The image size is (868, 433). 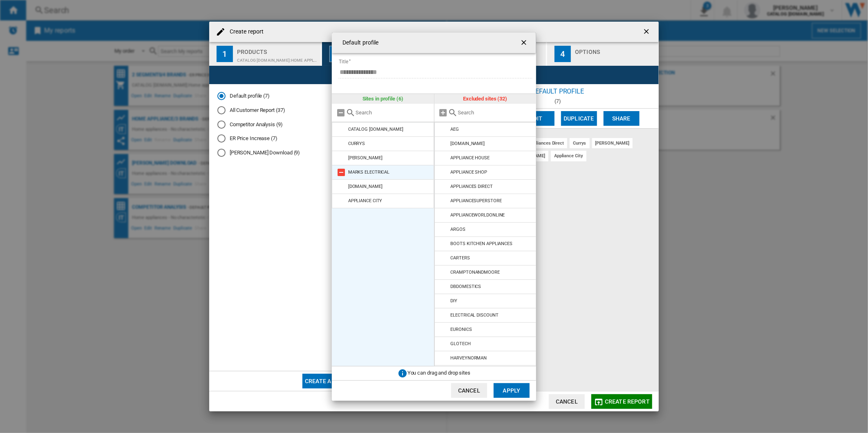 What do you see at coordinates (469, 172) in the screenshot?
I see `div: APPLIANCE SHOP` at bounding box center [469, 172].